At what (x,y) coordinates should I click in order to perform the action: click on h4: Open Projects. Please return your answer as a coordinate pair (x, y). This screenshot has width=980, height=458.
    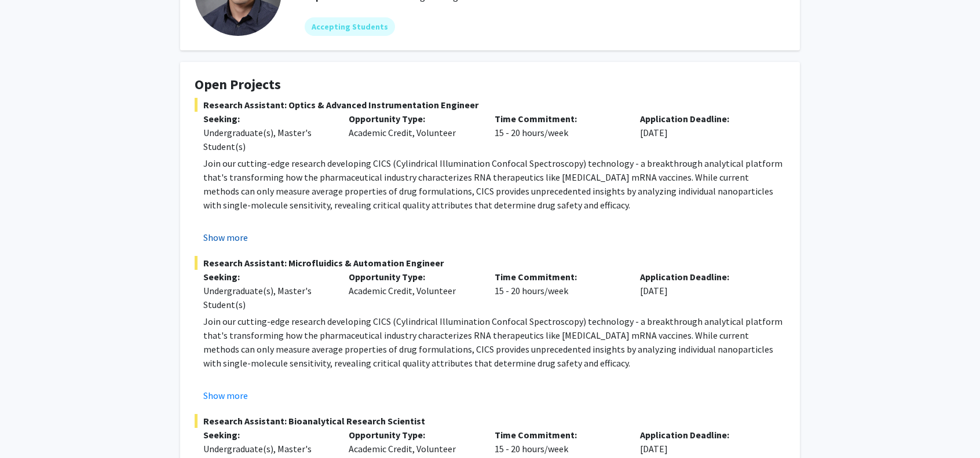
    Looking at the image, I should click on (490, 85).